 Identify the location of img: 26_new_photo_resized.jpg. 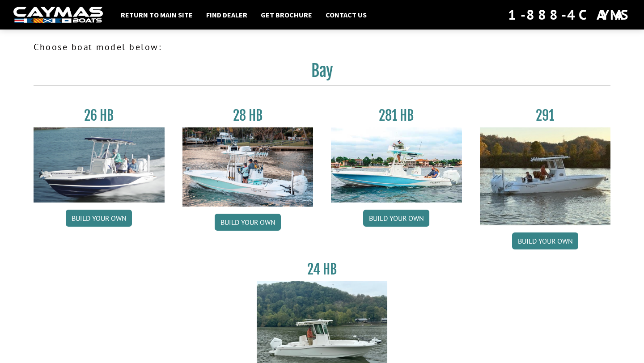
(99, 165).